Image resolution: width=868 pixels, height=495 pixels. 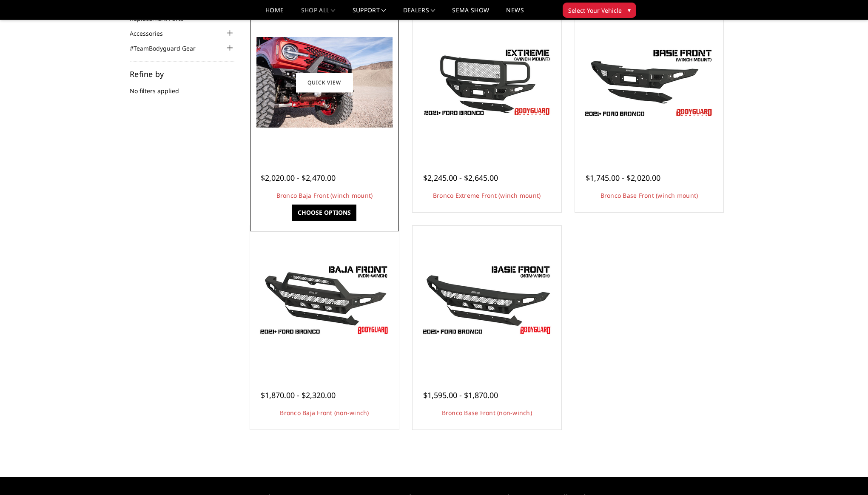 I want to click on span: $2,020.00 - $2,470.00, so click(x=299, y=177).